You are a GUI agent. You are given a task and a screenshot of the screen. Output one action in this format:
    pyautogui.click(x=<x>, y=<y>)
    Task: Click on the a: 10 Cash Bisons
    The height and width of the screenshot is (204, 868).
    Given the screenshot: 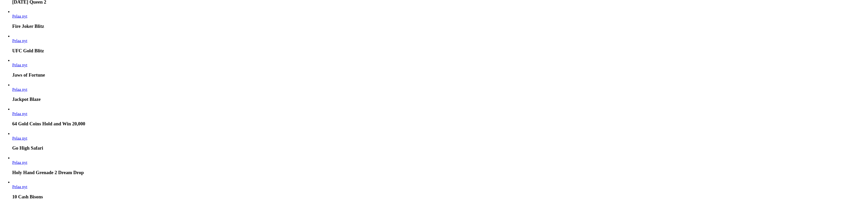 What is the action you would take?
    pyautogui.click(x=20, y=186)
    